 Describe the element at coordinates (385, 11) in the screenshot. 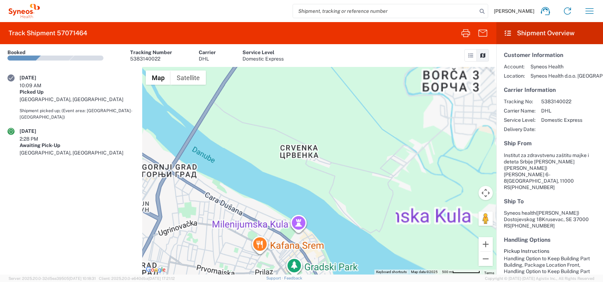

I see `input: Shipment, tracking or reference number` at that location.